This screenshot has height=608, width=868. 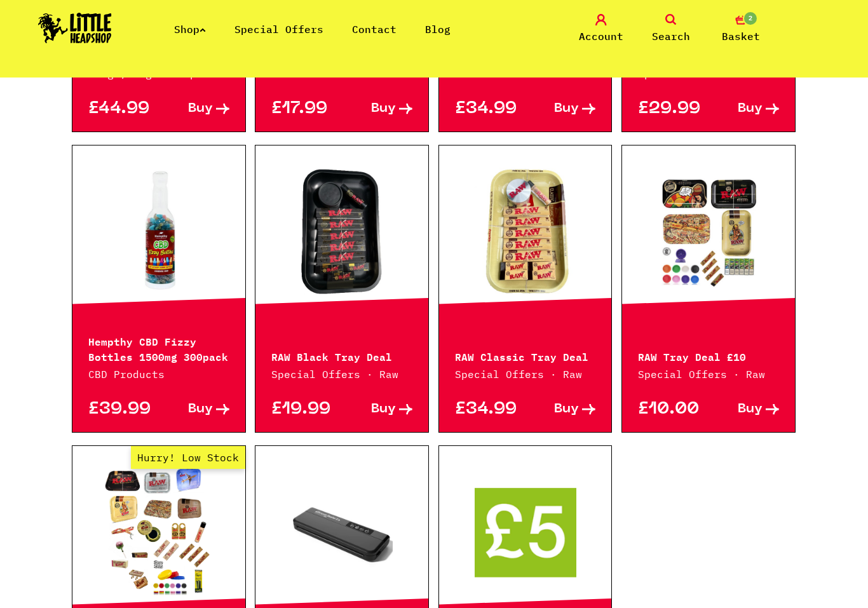 What do you see at coordinates (159, 348) in the screenshot?
I see `p: Hempthy CBD Fizzy Bottles 1500mg 300pack` at bounding box center [159, 348].